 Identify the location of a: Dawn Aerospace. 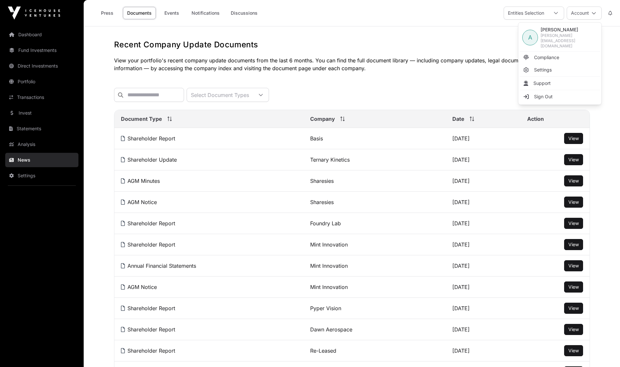
(331, 330).